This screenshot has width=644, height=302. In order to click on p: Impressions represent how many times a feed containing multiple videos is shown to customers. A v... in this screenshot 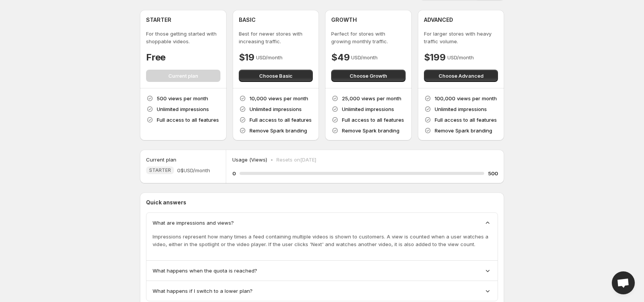, I will do `click(322, 240)`.